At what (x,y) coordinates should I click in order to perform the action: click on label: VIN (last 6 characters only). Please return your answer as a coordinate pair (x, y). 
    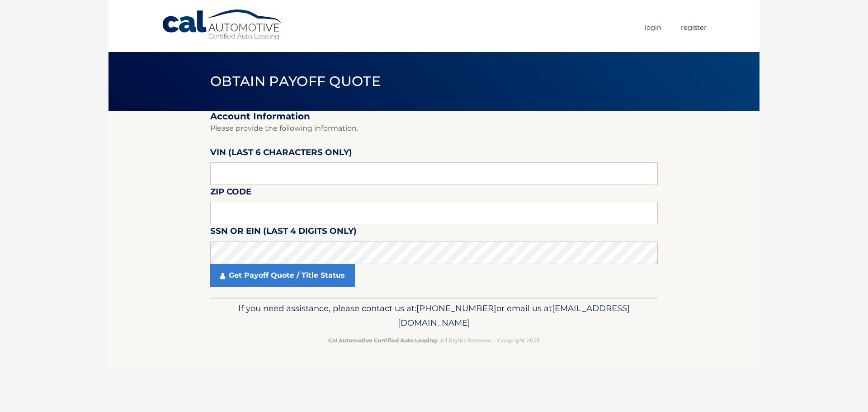
    Looking at the image, I should click on (281, 154).